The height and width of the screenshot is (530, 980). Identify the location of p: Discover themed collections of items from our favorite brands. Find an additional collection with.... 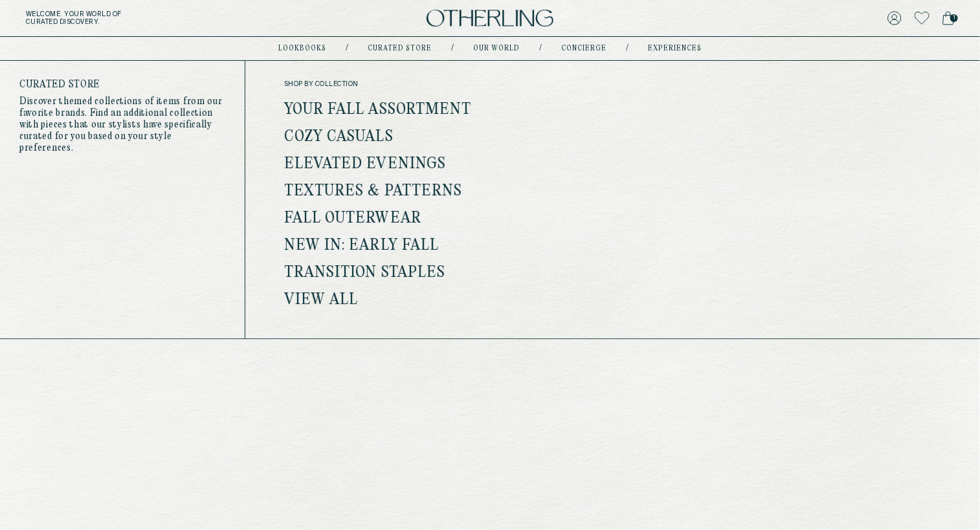
(122, 125).